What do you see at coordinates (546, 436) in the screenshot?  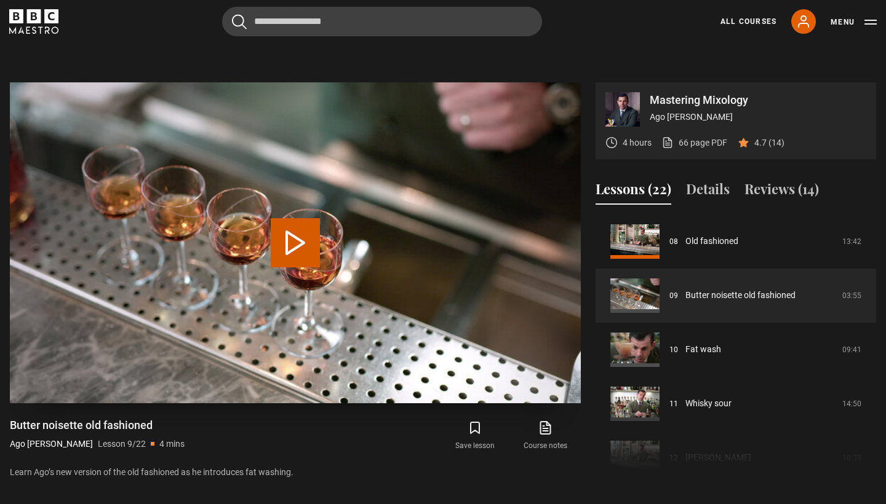 I see `a: Course notes` at bounding box center [546, 436].